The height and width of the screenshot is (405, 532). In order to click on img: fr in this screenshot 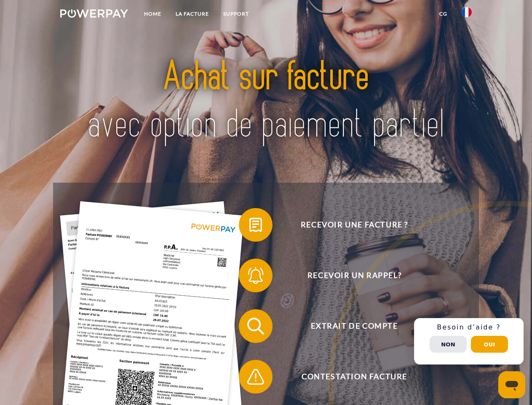, I will do `click(467, 12)`.